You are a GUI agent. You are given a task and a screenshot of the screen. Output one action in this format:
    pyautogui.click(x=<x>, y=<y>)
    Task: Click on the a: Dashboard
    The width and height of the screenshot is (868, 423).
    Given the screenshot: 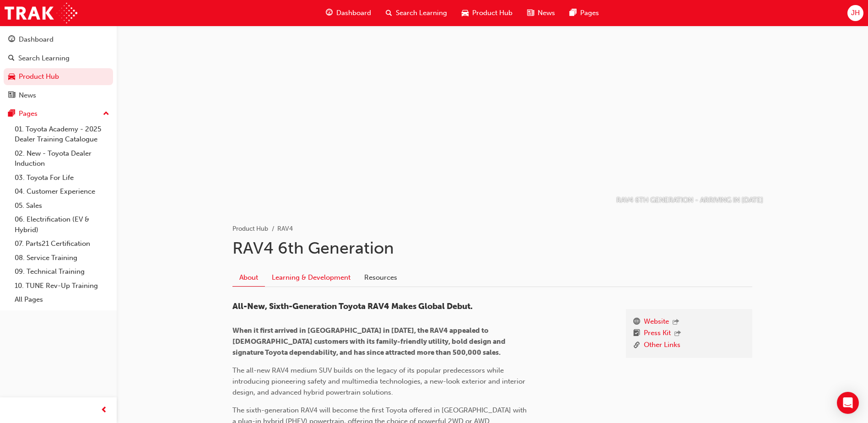 What is the action you would take?
    pyautogui.click(x=58, y=40)
    